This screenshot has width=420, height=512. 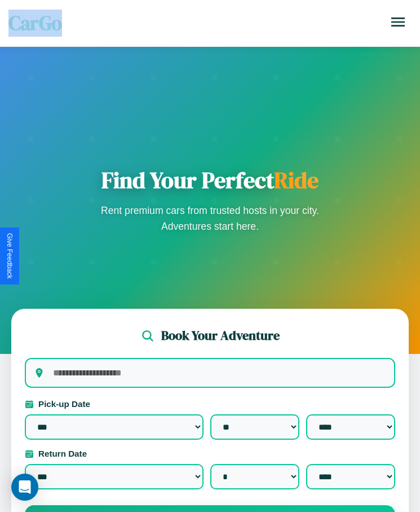 What do you see at coordinates (210, 219) in the screenshot?
I see `p: Rent premium cars from trusted hosts in your city. Adventures start here.` at bounding box center [210, 219].